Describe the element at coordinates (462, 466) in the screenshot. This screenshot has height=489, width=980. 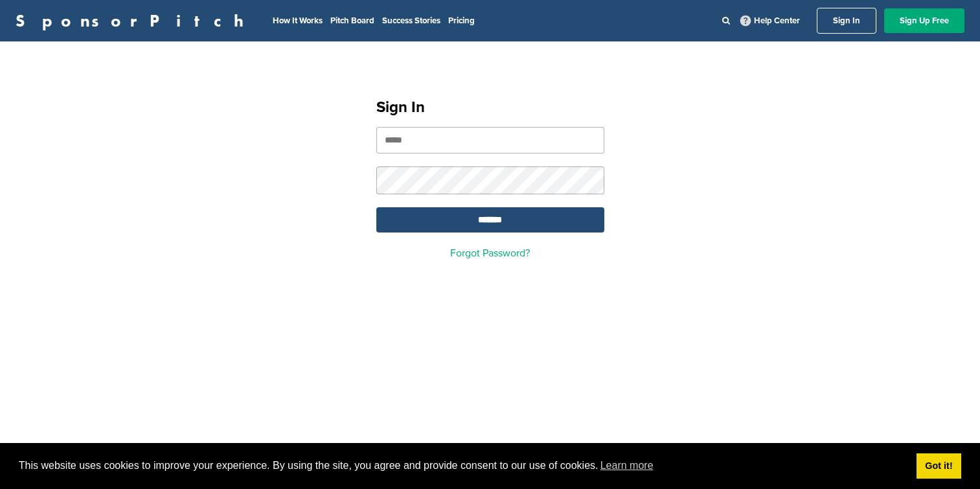
I see `span: This website uses cookies to improve your experience. By using the site, you agree and provide co...` at that location.